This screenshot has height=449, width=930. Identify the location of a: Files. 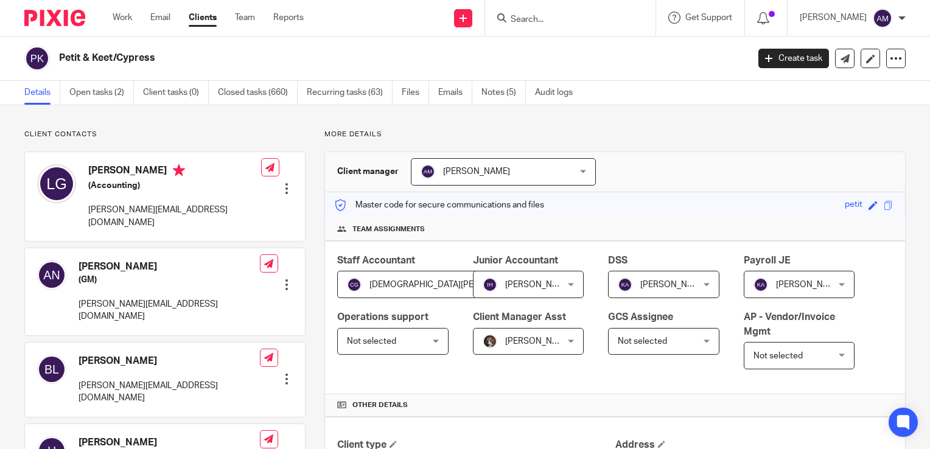
(415, 92).